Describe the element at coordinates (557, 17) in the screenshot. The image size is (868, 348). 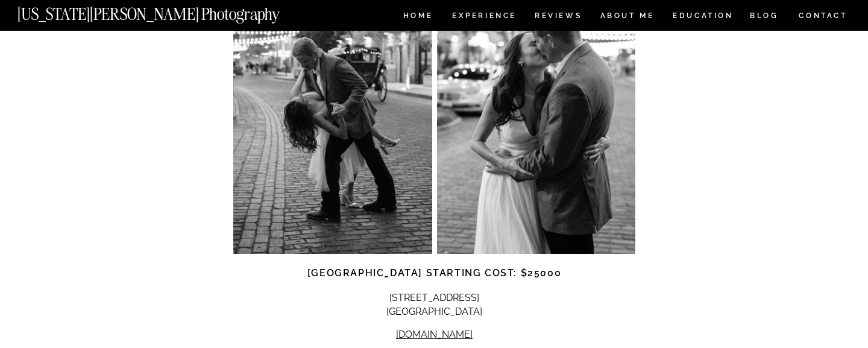
I see `nav: REVIEWS` at that location.